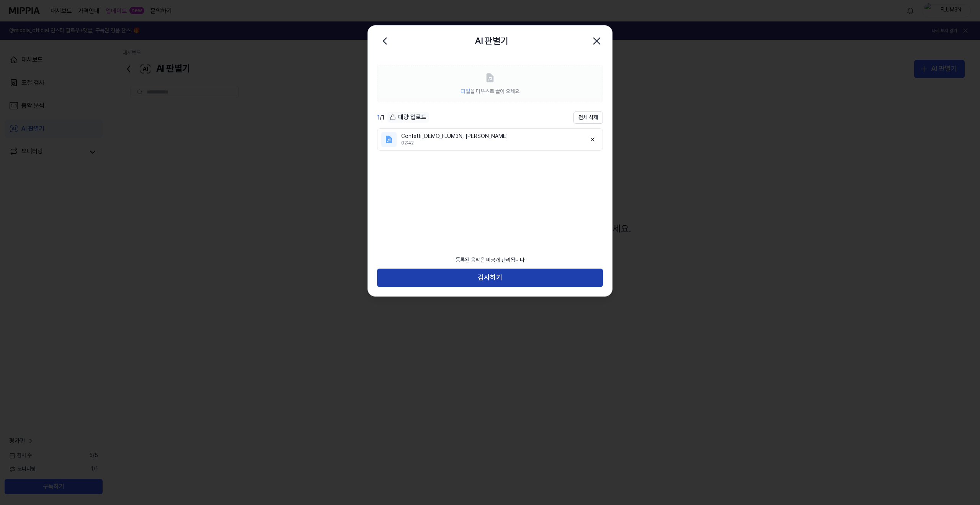 The height and width of the screenshot is (505, 980). What do you see at coordinates (491, 143) in the screenshot?
I see `div: 02:42` at bounding box center [491, 143].